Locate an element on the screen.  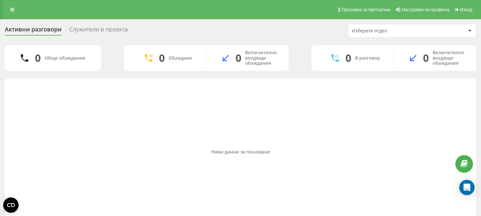
div: Няма данни за показване is located at coordinates (240, 152).